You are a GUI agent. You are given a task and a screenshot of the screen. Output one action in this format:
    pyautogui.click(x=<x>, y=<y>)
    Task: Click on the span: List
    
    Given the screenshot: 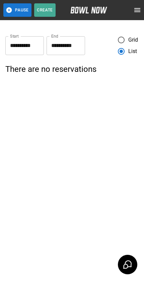 What is the action you would take?
    pyautogui.click(x=133, y=51)
    